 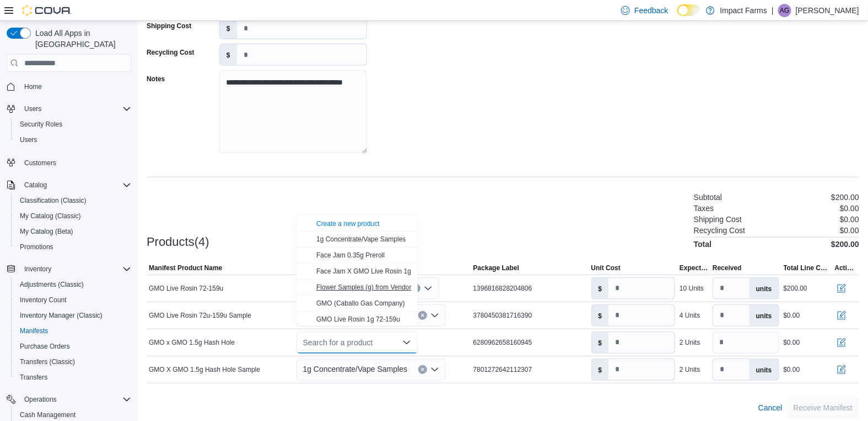 I want to click on button: Inventory Count, so click(x=73, y=300).